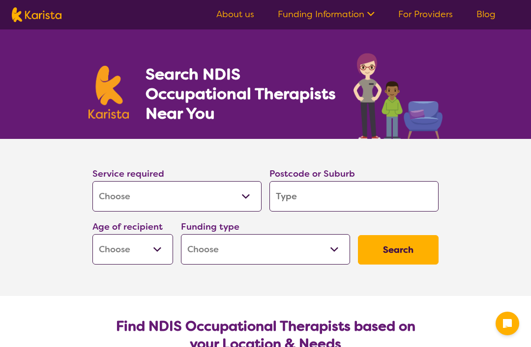 The height and width of the screenshot is (347, 531). I want to click on label: Age of recipient, so click(127, 227).